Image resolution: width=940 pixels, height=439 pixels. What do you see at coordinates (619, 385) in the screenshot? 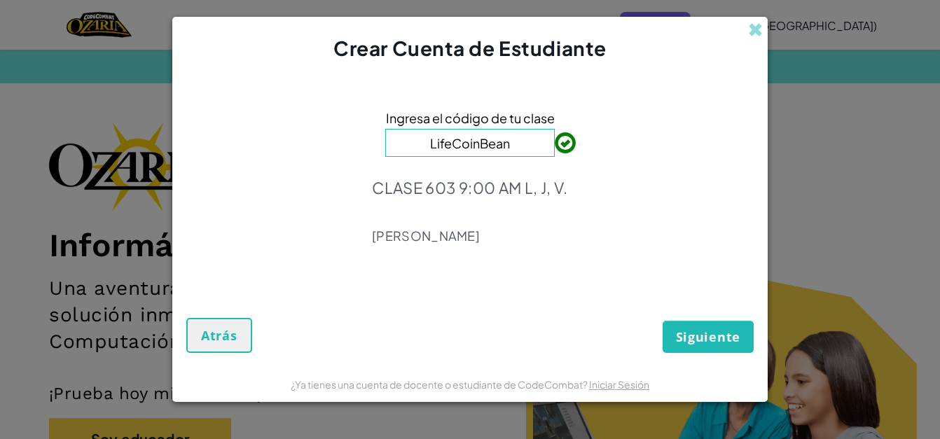
I see `a: Iniciar Sesión` at bounding box center [619, 385].